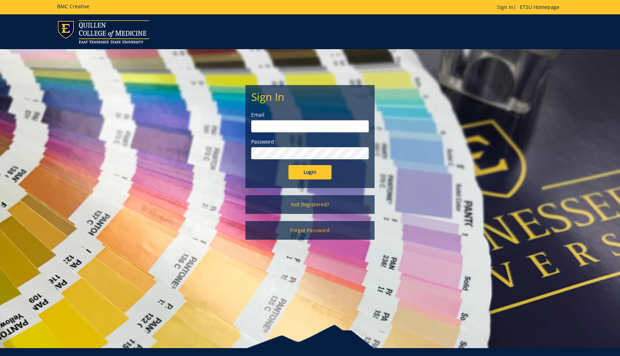  What do you see at coordinates (310, 142) in the screenshot?
I see `label: Password` at bounding box center [310, 142].